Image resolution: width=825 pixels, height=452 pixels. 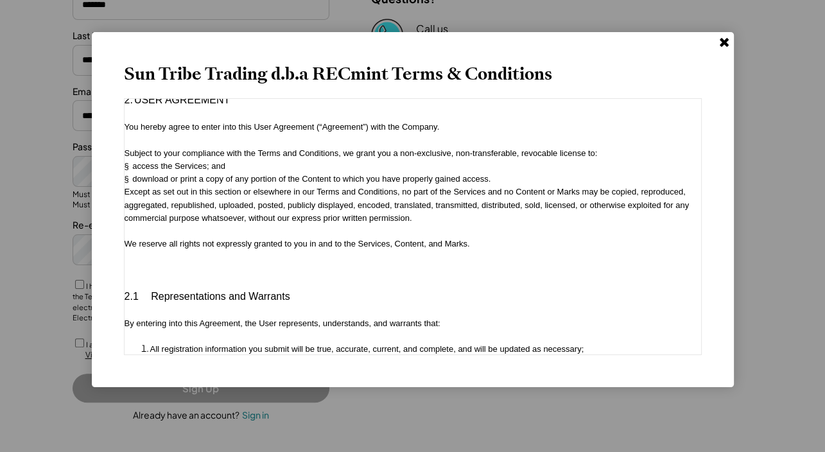 What do you see at coordinates (283, 323) in the screenshot?
I see `font: By entering into this Agreement, the User represents, understands, and warrants that:` at bounding box center [283, 323].